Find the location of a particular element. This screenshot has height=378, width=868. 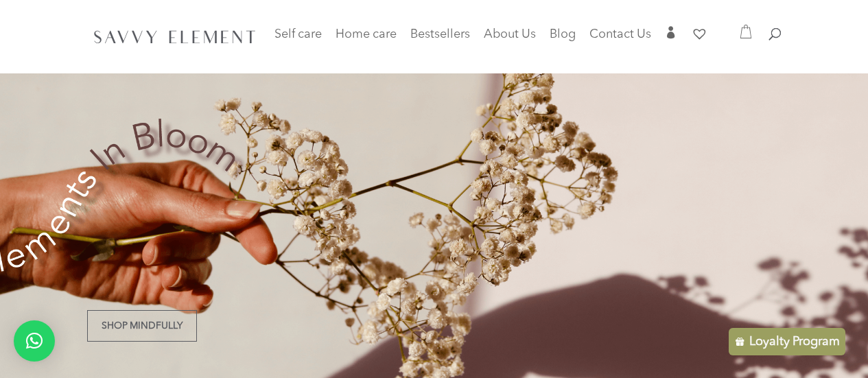

span: Self care is located at coordinates (298, 35).